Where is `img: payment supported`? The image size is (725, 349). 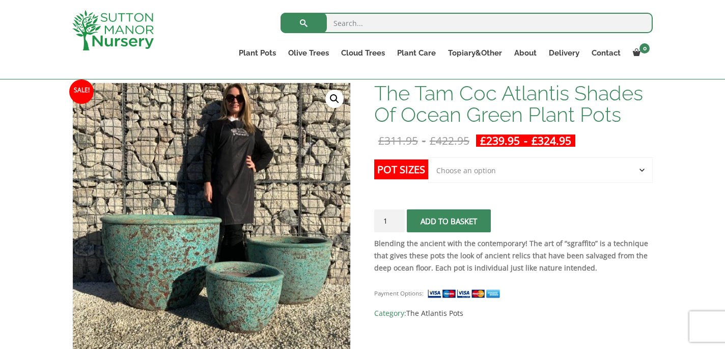 img: payment supported is located at coordinates (465, 293).